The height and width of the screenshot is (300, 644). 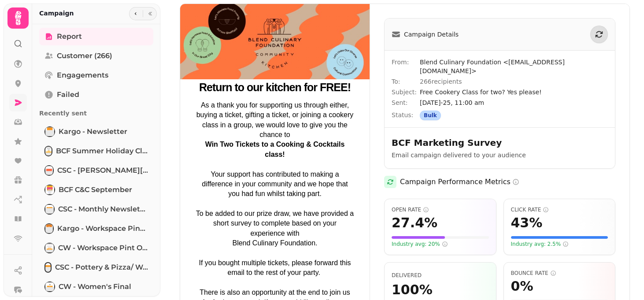 What do you see at coordinates (49, 248) in the screenshot?
I see `img: CW - Workspace pint offer` at bounding box center [49, 248].